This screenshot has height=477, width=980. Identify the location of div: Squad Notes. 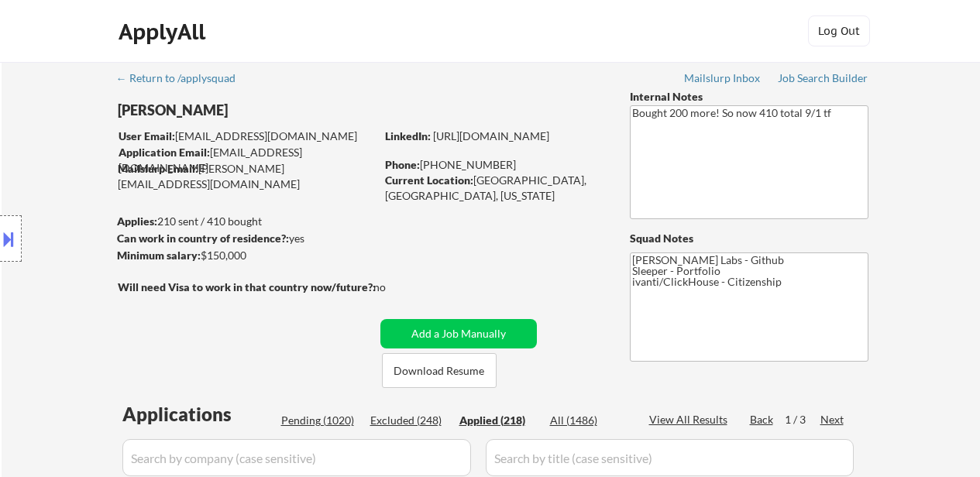
(749, 238).